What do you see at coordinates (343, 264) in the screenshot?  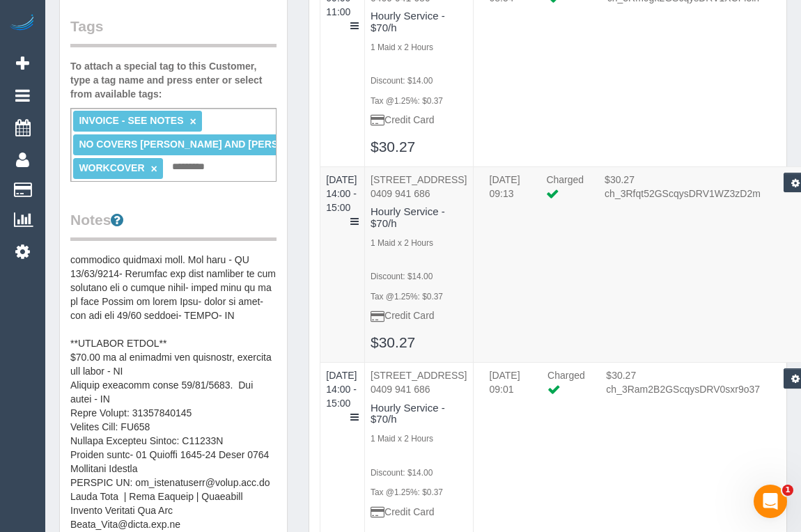 I see `td: Service Date` at bounding box center [343, 264].